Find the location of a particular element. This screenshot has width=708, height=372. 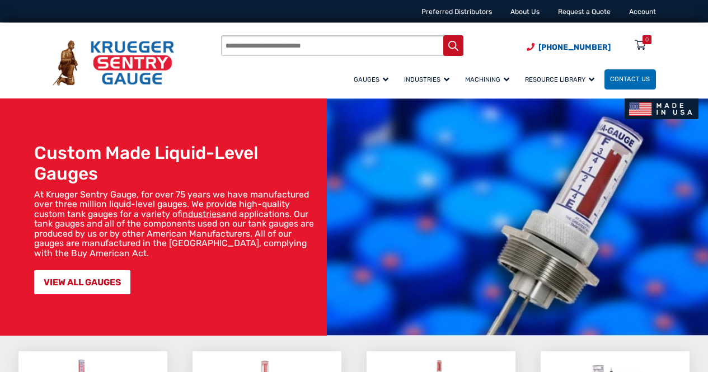

span: Machining is located at coordinates (487, 79).